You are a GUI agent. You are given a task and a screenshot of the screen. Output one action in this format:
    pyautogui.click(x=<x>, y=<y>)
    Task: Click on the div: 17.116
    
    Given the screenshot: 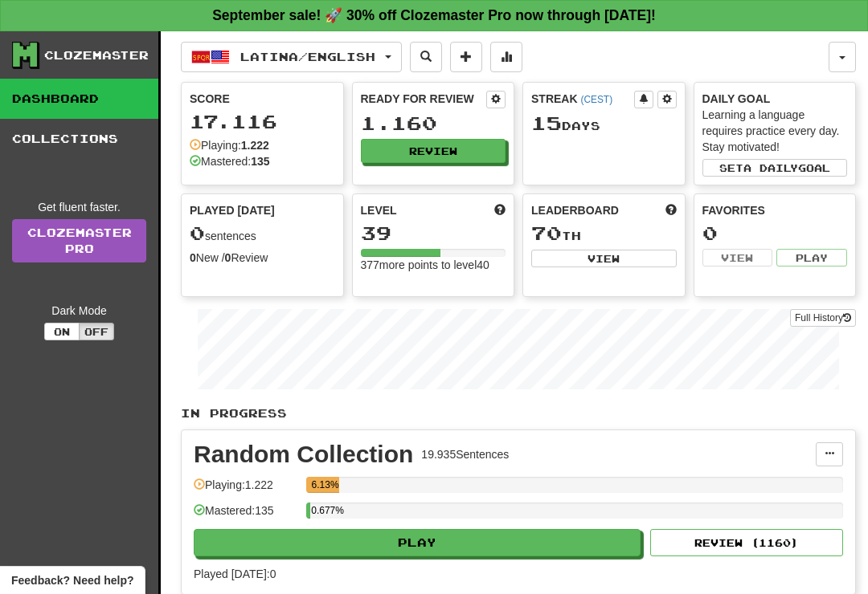 What is the action you would take?
    pyautogui.click(x=262, y=122)
    